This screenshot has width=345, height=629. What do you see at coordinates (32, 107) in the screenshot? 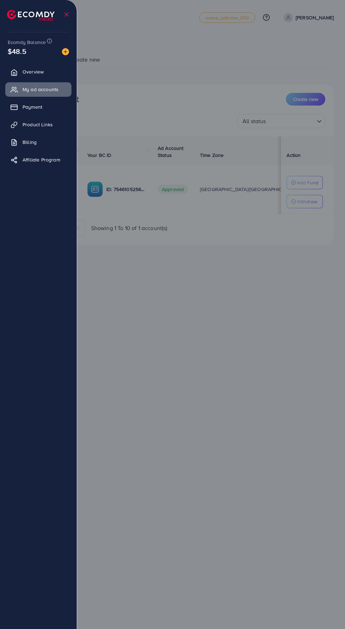
I see `span: Payment` at bounding box center [32, 107].